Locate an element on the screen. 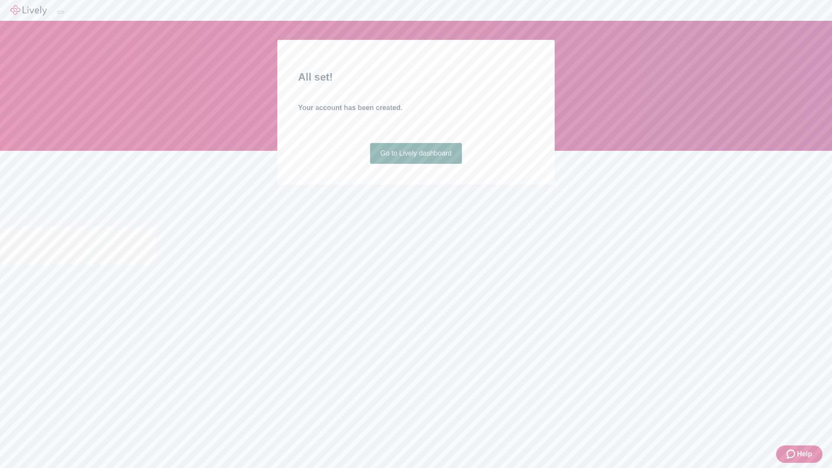 The image size is (832, 468). button: Log out is located at coordinates (61, 12).